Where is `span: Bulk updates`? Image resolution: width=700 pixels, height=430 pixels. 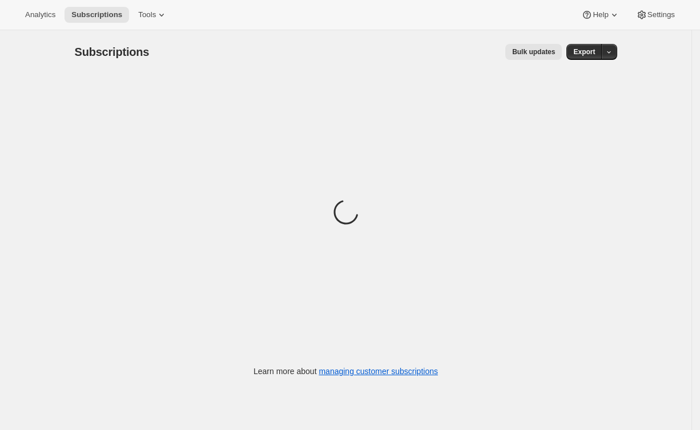
span: Bulk updates is located at coordinates (533, 52).